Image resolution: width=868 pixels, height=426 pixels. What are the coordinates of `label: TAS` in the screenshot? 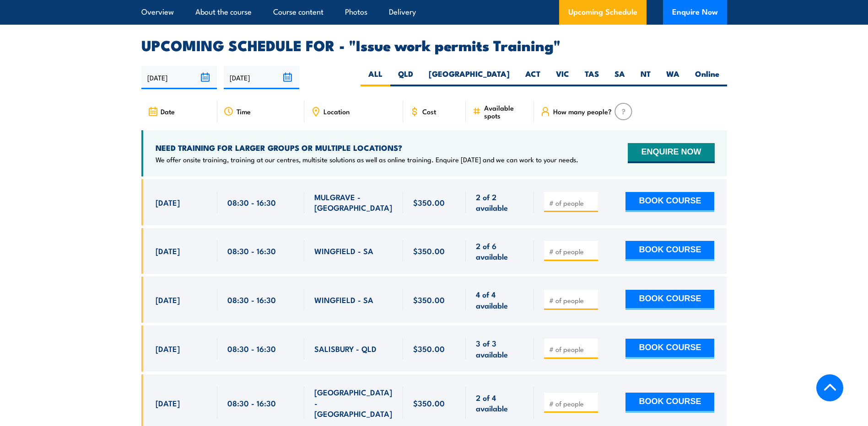 It's located at (592, 77).